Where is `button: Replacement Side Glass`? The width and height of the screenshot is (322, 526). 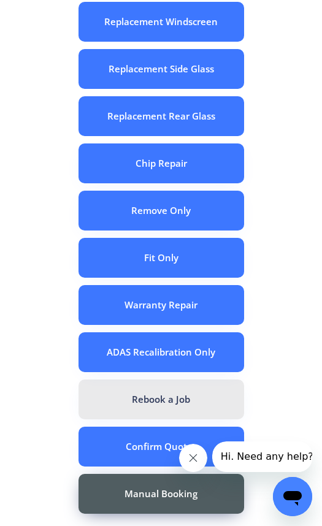
button: Replacement Side Glass is located at coordinates (161, 69).